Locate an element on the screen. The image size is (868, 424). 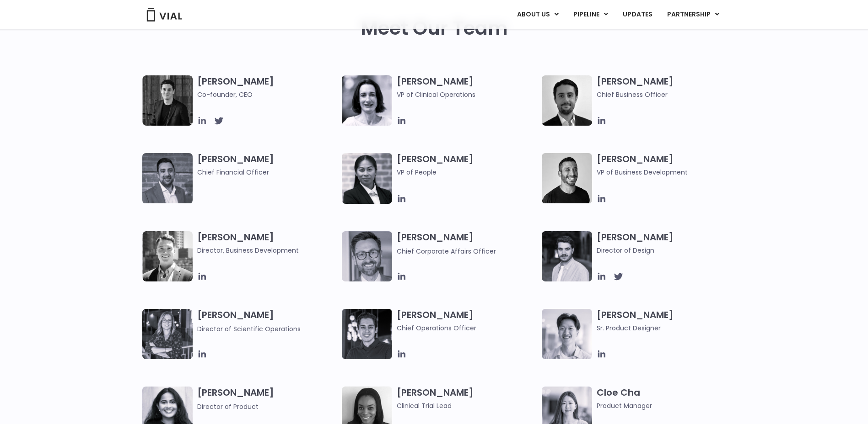
span: Chief Financial Officer is located at coordinates (267, 172).